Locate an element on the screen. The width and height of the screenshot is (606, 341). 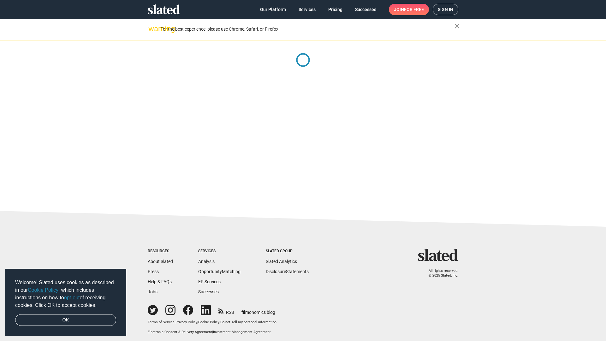
div: Services is located at coordinates (219, 251).